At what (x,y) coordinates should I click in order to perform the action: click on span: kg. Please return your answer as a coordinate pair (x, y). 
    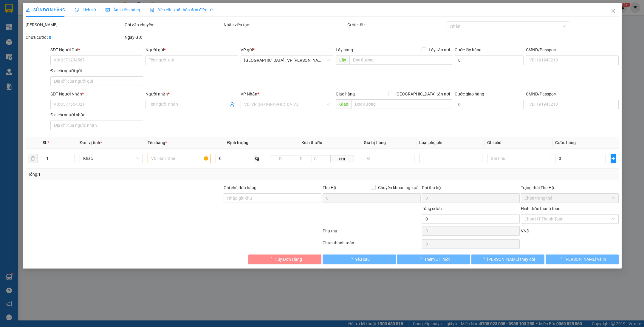
    Looking at the image, I should click on (257, 158).